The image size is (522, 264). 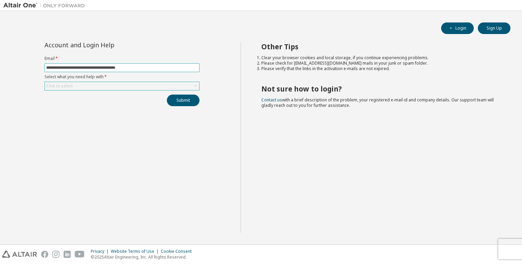 What do you see at coordinates (80, 254) in the screenshot?
I see `img: youtube.svg` at bounding box center [80, 254].